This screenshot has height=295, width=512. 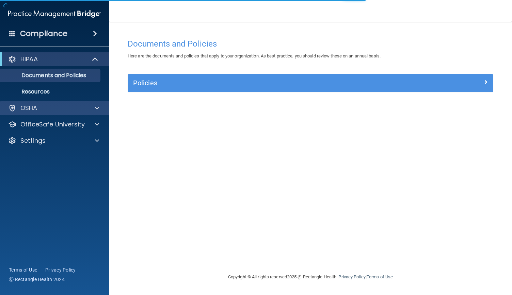 I want to click on p: OSHA, so click(x=29, y=108).